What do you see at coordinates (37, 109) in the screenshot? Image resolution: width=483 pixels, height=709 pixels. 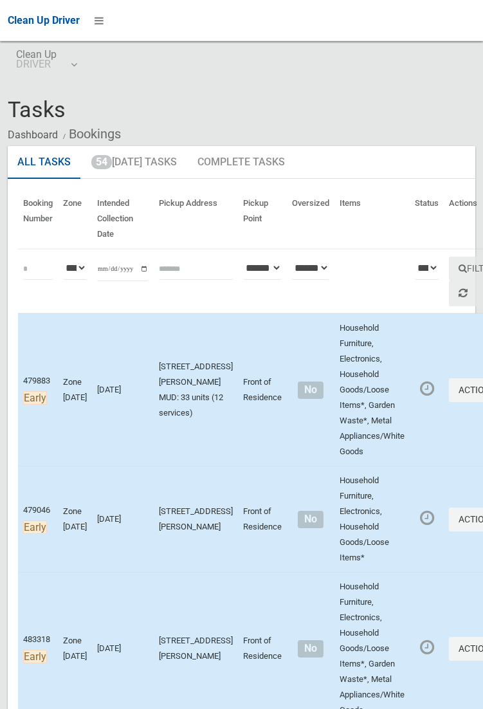 I see `span: Tasks` at bounding box center [37, 109].